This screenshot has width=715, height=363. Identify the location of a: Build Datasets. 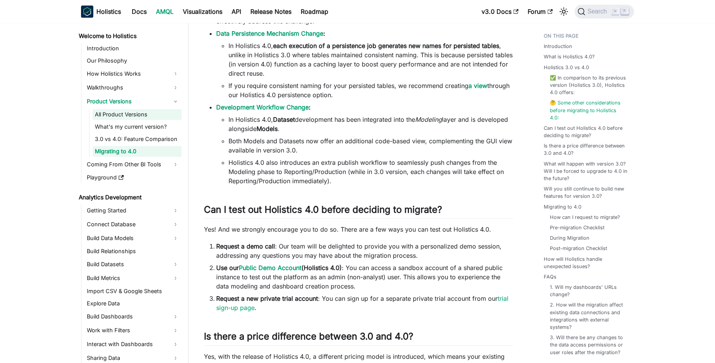
(133, 264).